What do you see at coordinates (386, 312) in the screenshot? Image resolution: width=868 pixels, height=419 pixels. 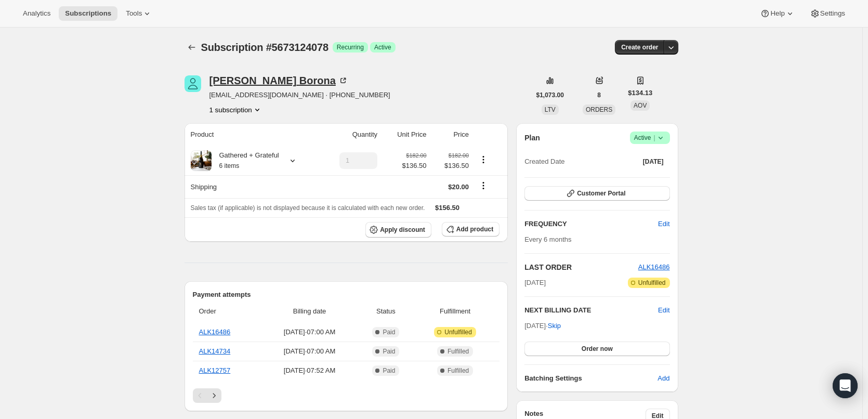 I see `span: Status` at bounding box center [386, 312].